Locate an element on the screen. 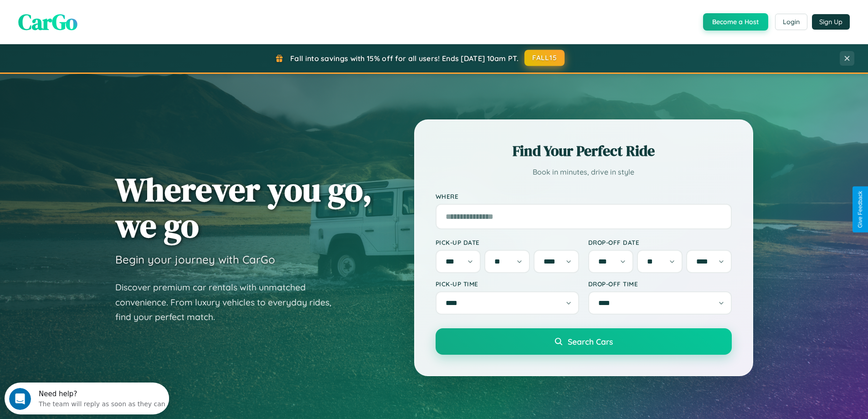 Image resolution: width=868 pixels, height=419 pixels. button: FALL15 is located at coordinates (544, 58).